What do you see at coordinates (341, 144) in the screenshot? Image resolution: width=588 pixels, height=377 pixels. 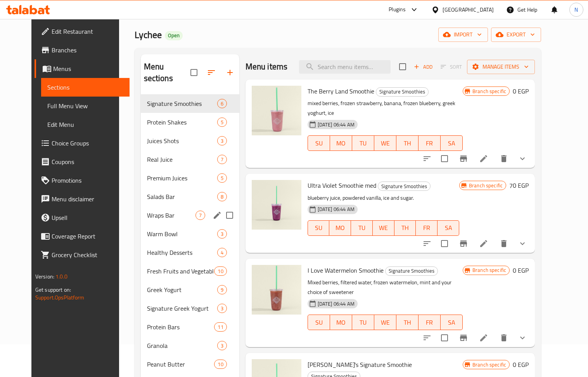 I see `span: MO` at bounding box center [341, 144].